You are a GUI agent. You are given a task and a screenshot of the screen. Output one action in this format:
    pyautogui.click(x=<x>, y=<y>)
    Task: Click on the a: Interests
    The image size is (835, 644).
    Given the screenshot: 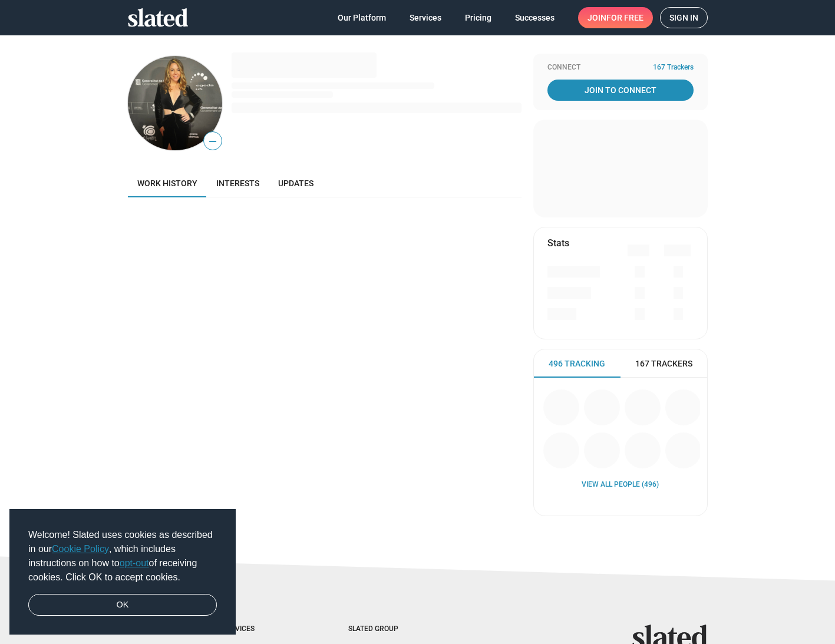 What is the action you would take?
    pyautogui.click(x=237, y=183)
    